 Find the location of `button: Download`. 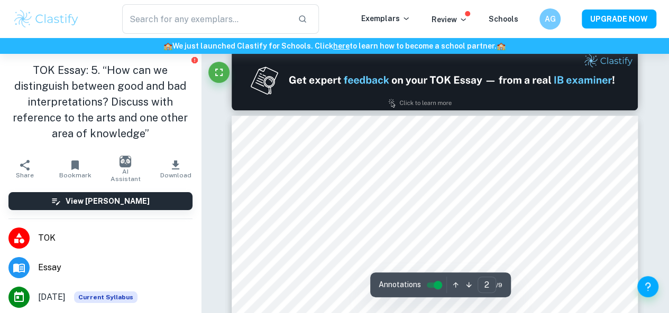

button: Download is located at coordinates (175, 169).